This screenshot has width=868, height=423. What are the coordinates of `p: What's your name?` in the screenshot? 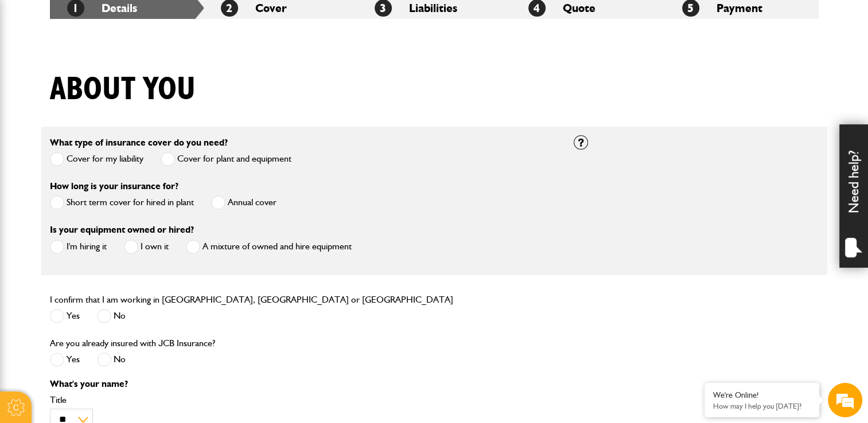 It's located at (303, 384).